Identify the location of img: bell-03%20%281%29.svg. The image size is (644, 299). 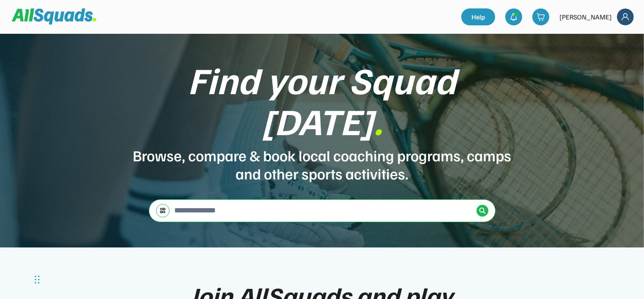
(514, 17).